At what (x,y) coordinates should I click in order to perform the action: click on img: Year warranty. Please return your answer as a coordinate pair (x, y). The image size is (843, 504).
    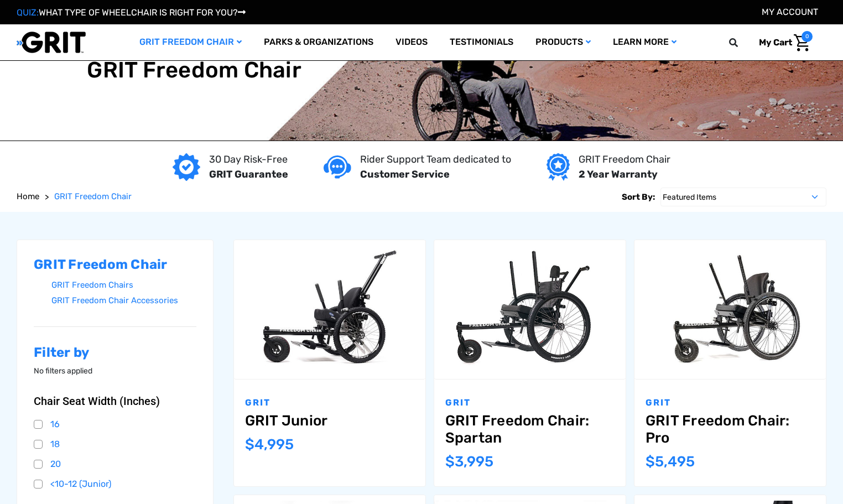
    Looking at the image, I should click on (557, 167).